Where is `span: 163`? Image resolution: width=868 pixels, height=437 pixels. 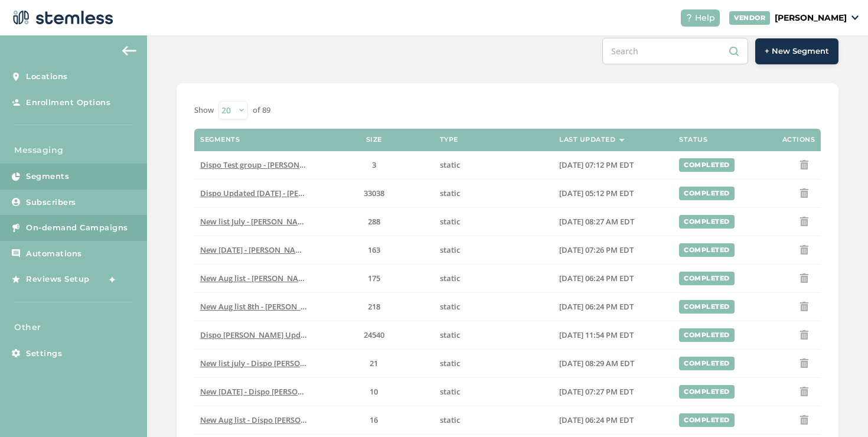 span: 163 is located at coordinates (374, 250).